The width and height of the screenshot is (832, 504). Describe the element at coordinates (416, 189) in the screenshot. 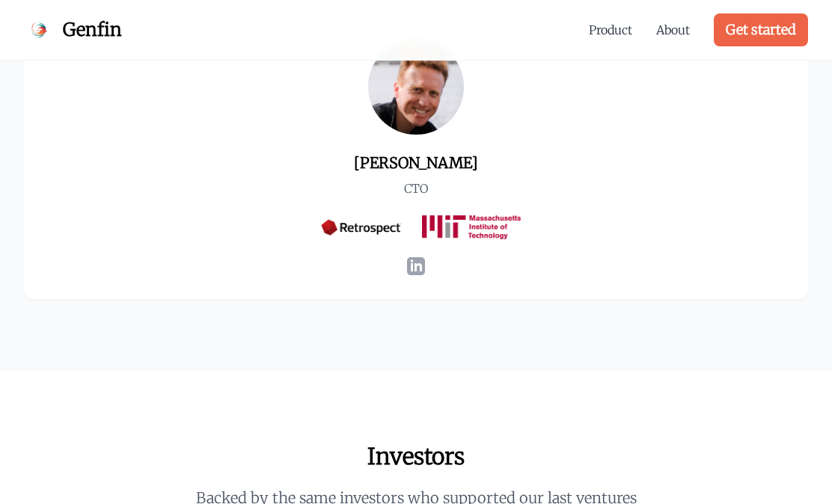

I see `p: CTO` at that location.